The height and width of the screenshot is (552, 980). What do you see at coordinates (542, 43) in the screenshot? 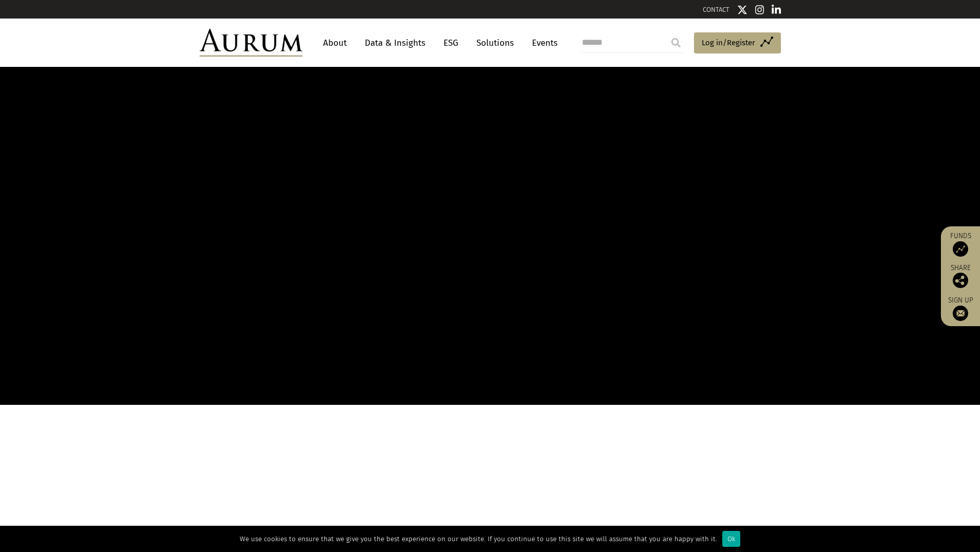
I see `a: Events` at bounding box center [542, 43].